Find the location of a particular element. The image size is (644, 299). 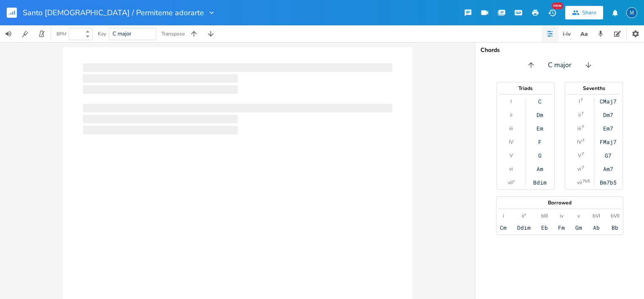

div: Triads is located at coordinates (525, 88).